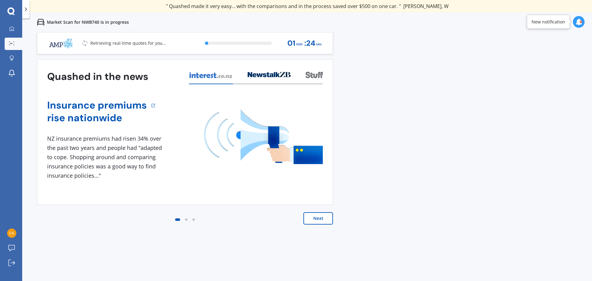  What do you see at coordinates (97, 118) in the screenshot?
I see `h4: rise nationwide` at bounding box center [97, 118].